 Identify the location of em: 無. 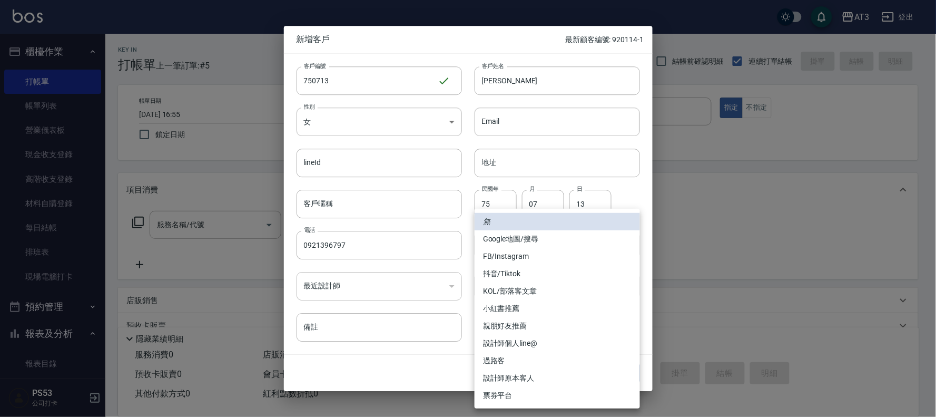
(487, 221).